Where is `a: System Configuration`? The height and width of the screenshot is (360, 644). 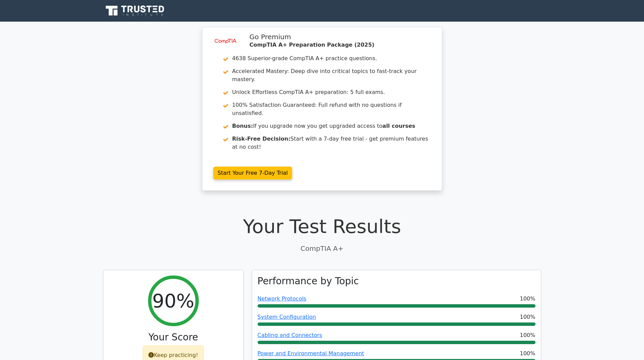
a: System Configuration is located at coordinates (286, 316).